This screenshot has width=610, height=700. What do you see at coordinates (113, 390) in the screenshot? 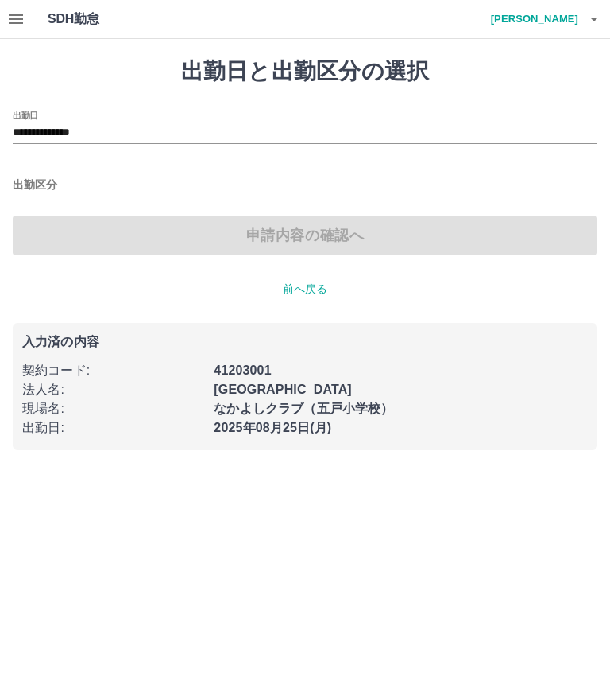
I see `p: 法人名 :` at bounding box center [113, 390].